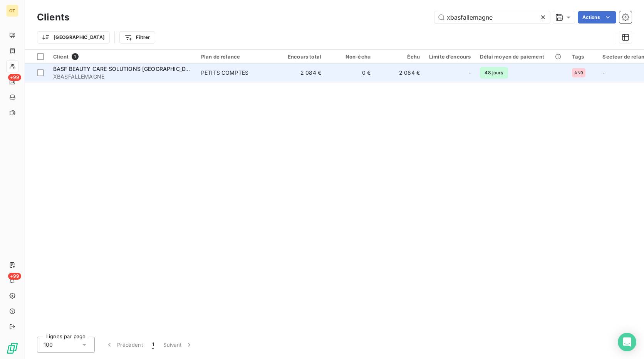 The image size is (644, 359). What do you see at coordinates (492, 17) in the screenshot?
I see `input: Rechercher` at bounding box center [492, 17].